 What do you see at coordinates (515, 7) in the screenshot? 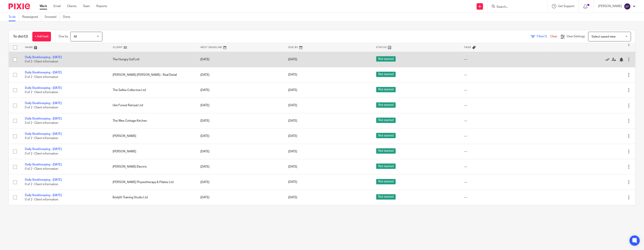
I see `input: Search` at bounding box center [515, 7].